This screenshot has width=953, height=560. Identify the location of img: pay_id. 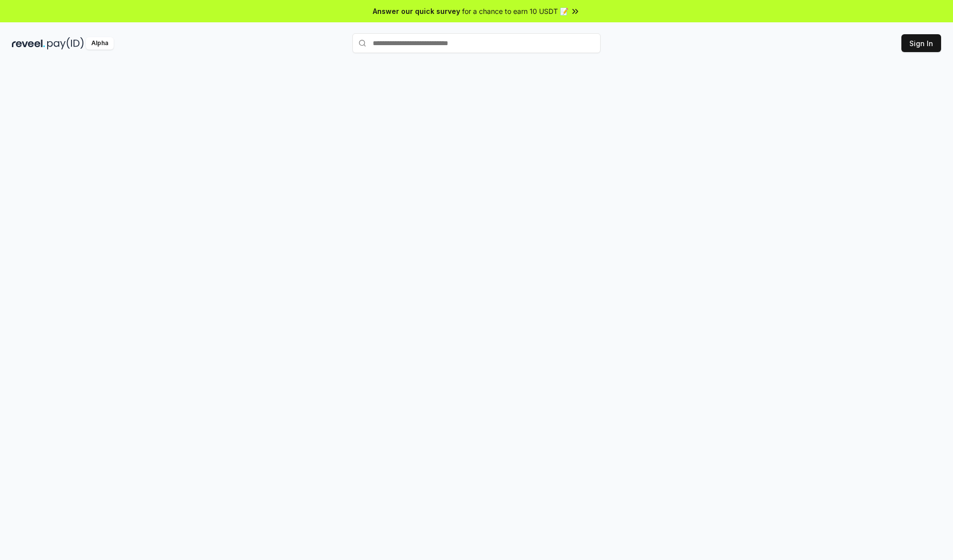
(66, 43).